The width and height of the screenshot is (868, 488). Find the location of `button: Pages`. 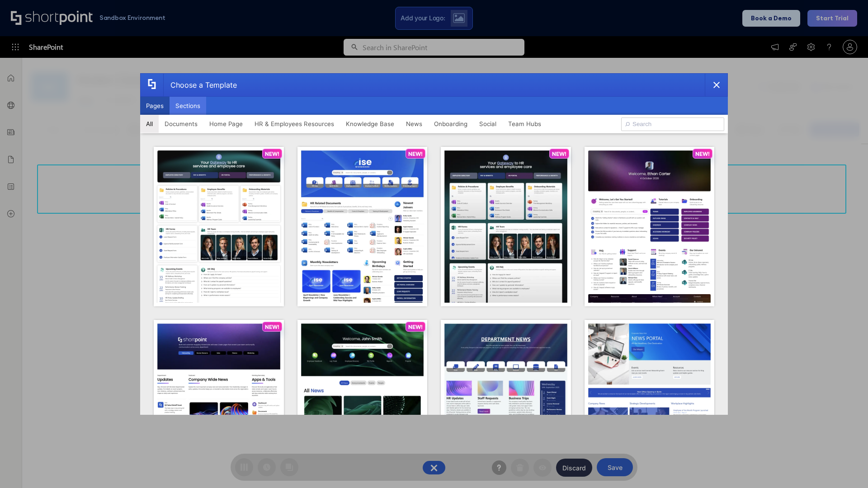

button: Pages is located at coordinates (155, 105).